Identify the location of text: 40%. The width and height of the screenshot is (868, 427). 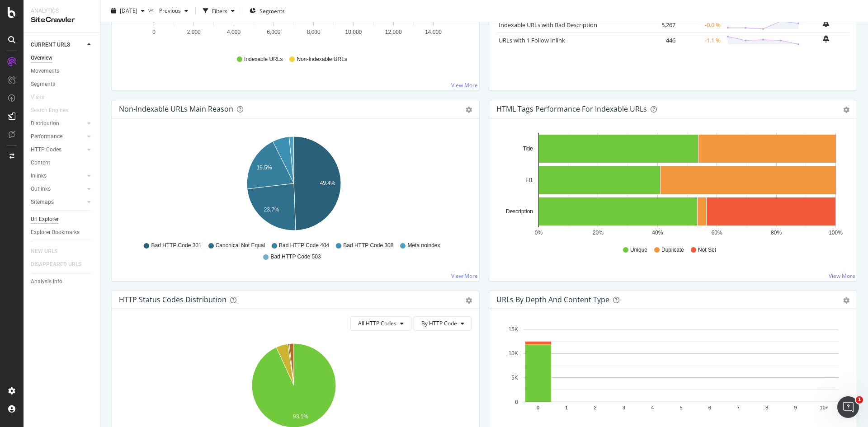
(657, 233).